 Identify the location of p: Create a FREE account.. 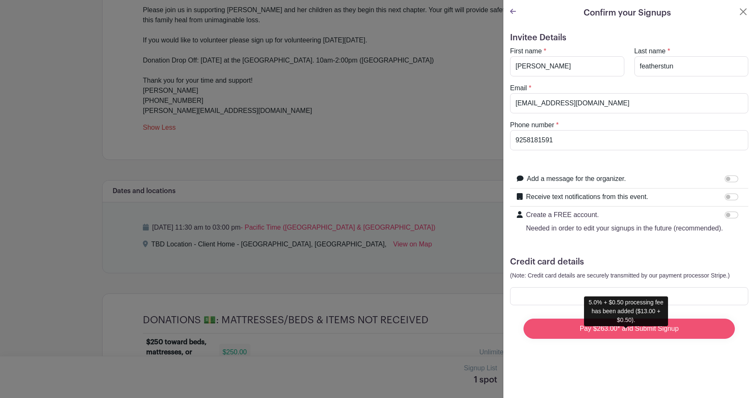
(624, 215).